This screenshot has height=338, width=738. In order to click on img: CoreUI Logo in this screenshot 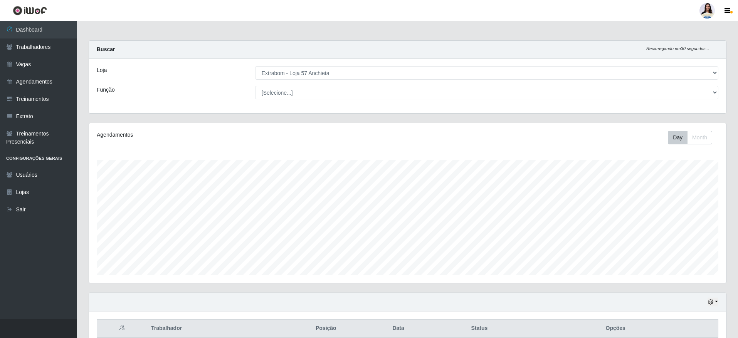, I will do `click(30, 10)`.